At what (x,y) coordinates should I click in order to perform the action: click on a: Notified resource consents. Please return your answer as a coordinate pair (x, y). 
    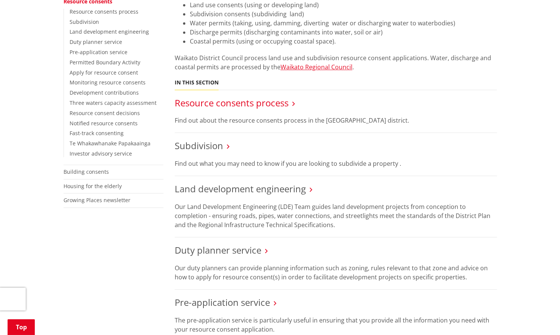
    Looking at the image, I should click on (104, 123).